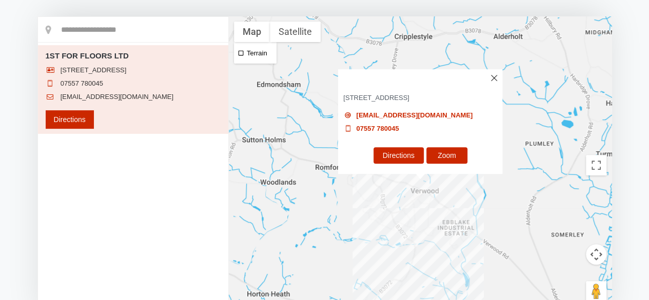 The width and height of the screenshot is (649, 300). I want to click on button: Show satellite imagery, so click(295, 32).